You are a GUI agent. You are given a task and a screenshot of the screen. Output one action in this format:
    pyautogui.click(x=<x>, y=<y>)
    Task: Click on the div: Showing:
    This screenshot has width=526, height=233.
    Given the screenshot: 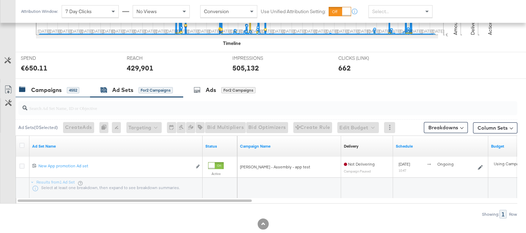 What is the action you would take?
    pyautogui.click(x=490, y=215)
    